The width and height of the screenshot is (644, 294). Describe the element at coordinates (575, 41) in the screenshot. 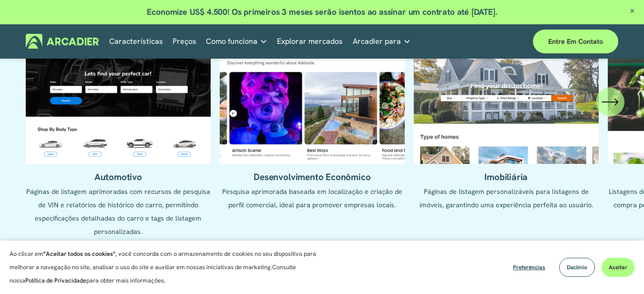

I see `font: Entre em contato` at that location.